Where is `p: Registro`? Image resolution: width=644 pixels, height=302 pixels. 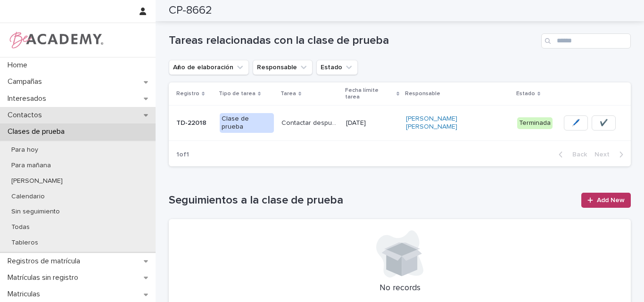 p: Registro is located at coordinates (188, 94).